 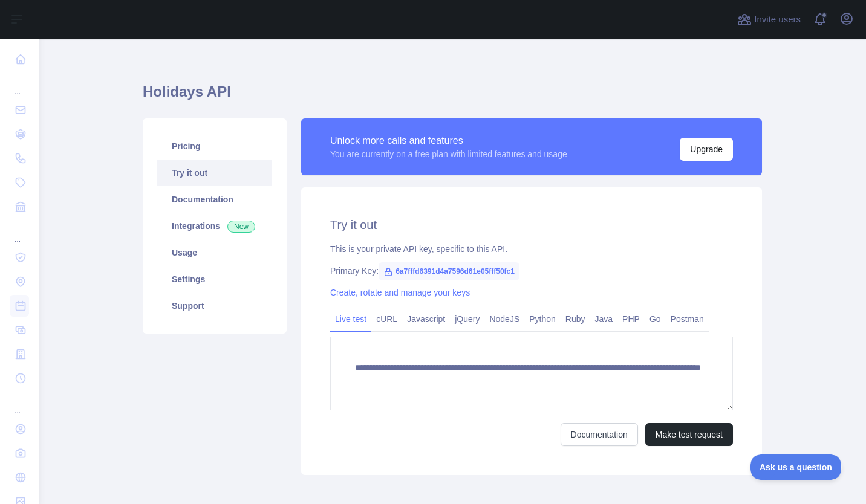 I want to click on a: Pricing, so click(x=214, y=146).